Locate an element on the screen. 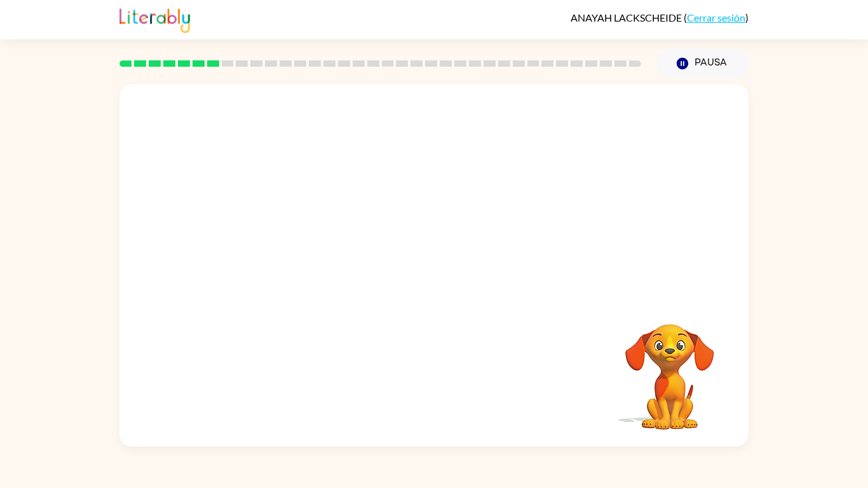  video: Tu navegador debe admitir la reproducción de archivos .mp4 para usar Literably. Intenta usar otro... is located at coordinates (670, 368).